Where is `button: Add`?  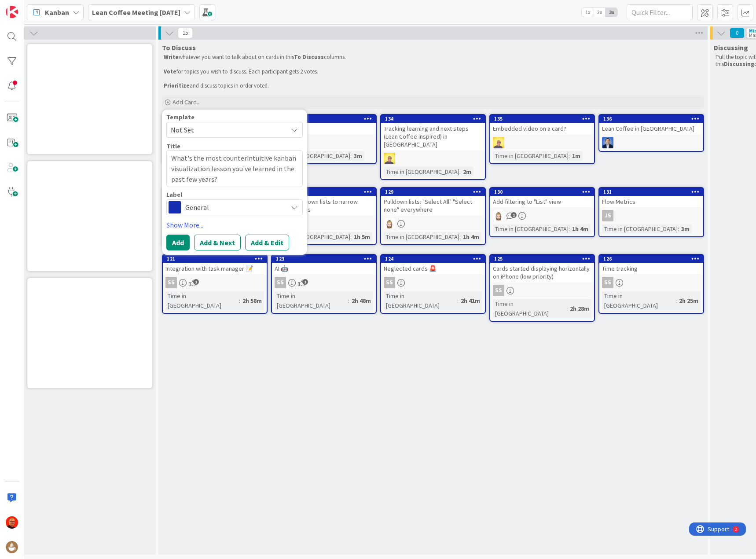 button: Add is located at coordinates (178, 243).